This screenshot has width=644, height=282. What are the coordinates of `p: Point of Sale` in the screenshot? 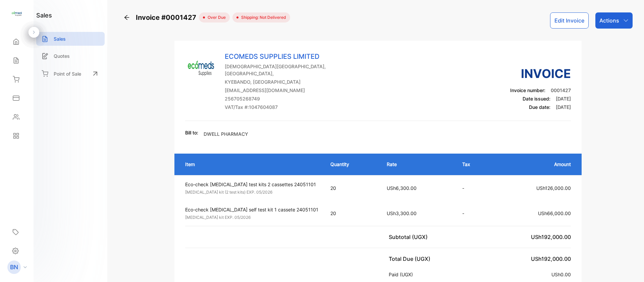 It's located at (67, 73).